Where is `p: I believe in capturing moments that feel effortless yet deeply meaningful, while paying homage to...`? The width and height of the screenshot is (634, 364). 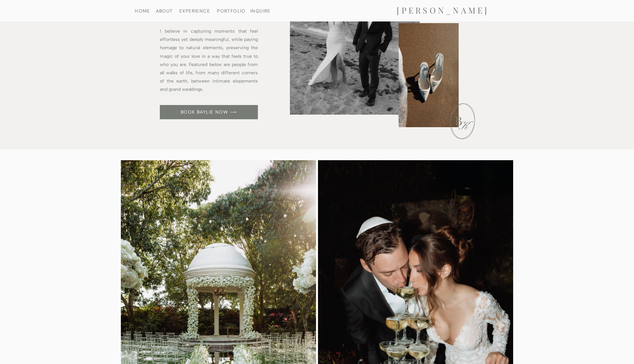
p: I believe in capturing moments that feel effortless yet deeply meaningful, while paying homage to... is located at coordinates (209, 60).